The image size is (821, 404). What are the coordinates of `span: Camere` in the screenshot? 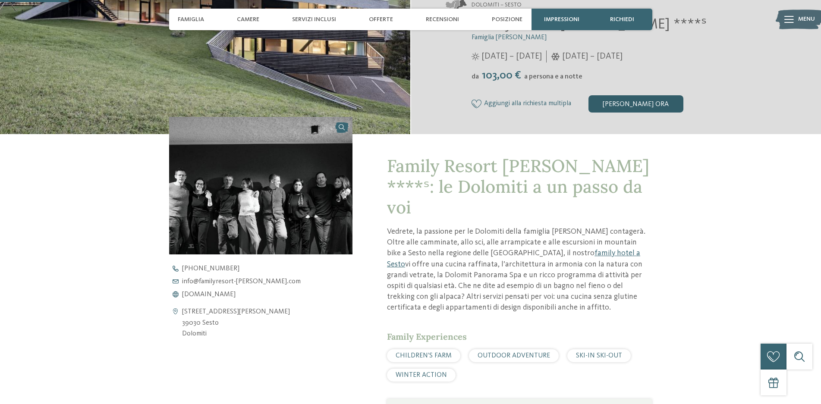 It's located at (248, 19).